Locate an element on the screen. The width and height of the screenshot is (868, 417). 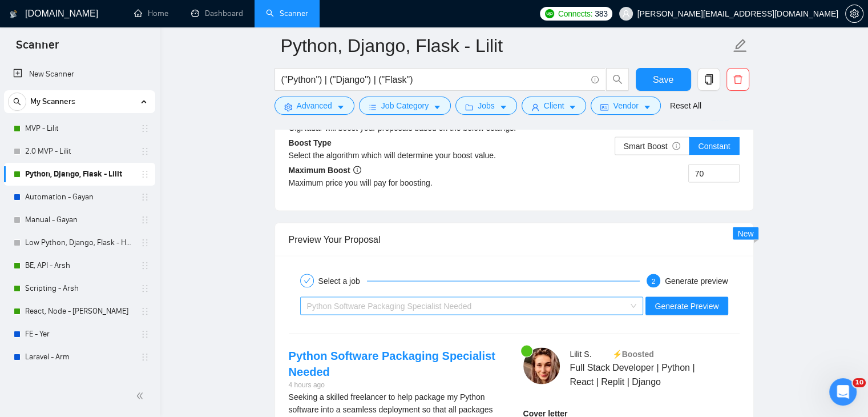
a: 2.0 MVP - Lilit is located at coordinates (79, 152).